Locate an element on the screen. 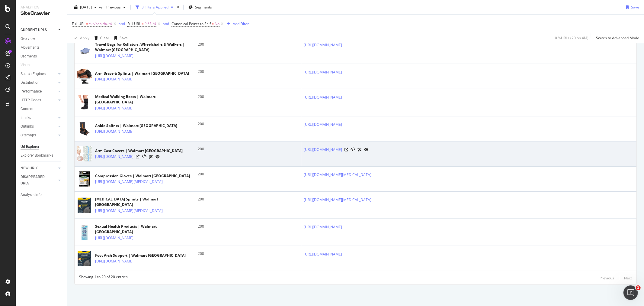  div: NEW URLS is located at coordinates (29, 168).